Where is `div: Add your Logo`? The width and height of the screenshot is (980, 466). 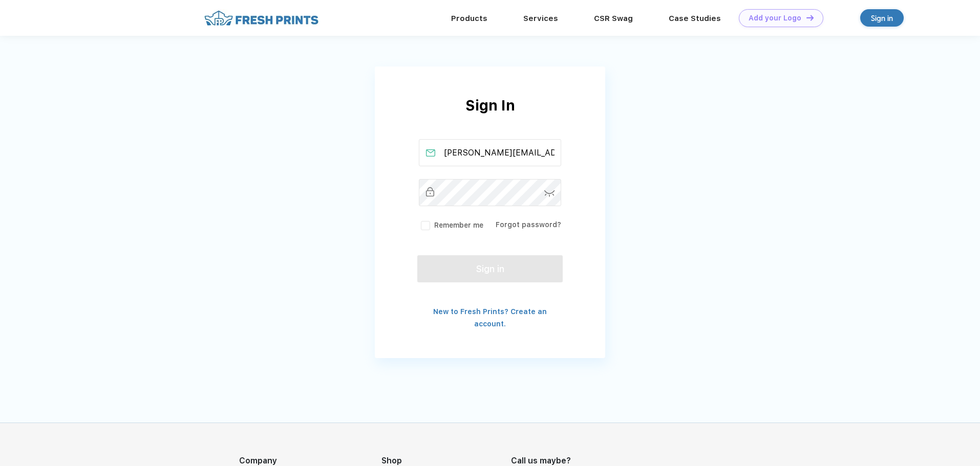
div: Add your Logo is located at coordinates (775, 18).